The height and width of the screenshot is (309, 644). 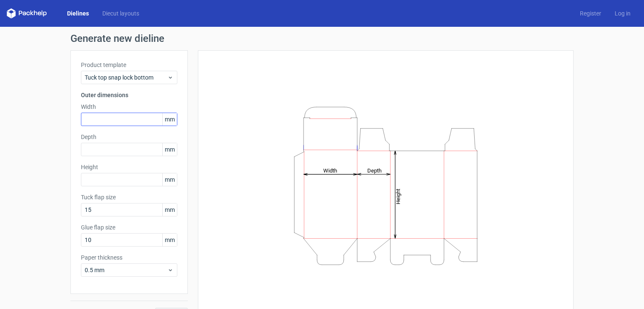 What do you see at coordinates (398, 196) in the screenshot?
I see `tspan: Height` at bounding box center [398, 196].